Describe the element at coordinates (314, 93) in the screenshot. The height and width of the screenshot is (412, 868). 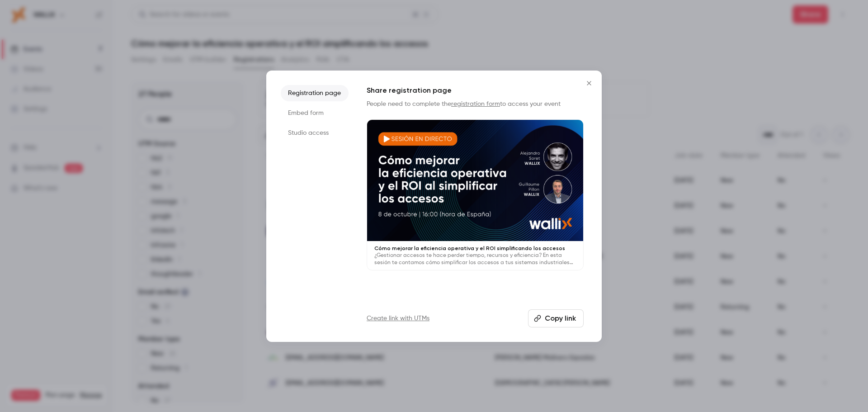
I see `li: Registration page` at that location.